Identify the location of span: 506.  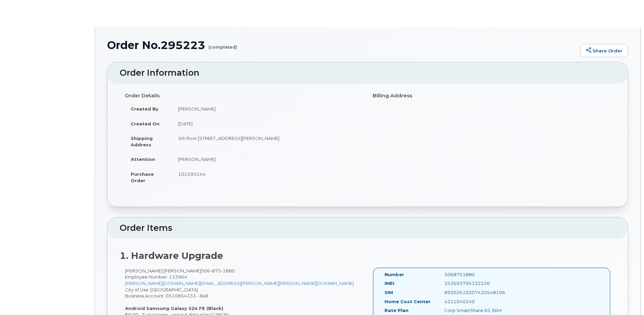
(218, 271).